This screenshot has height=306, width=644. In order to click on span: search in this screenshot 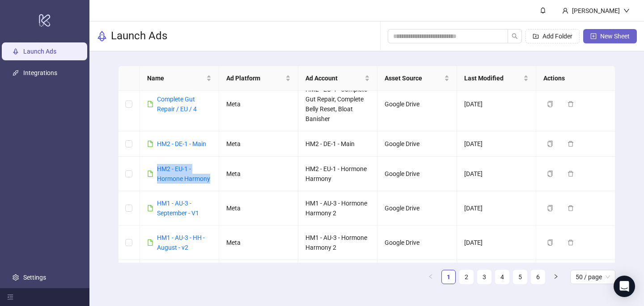, I will do `click(515, 36)`.